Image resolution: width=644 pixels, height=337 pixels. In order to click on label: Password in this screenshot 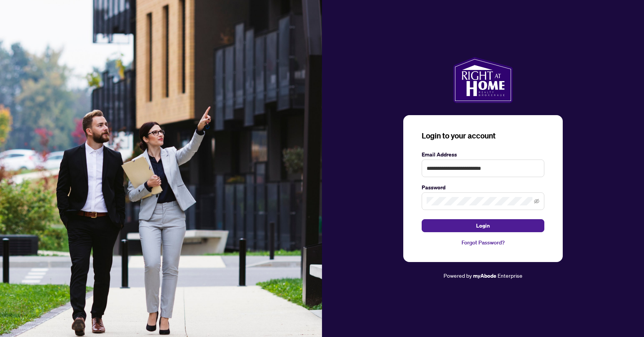, I will do `click(483, 188)`.